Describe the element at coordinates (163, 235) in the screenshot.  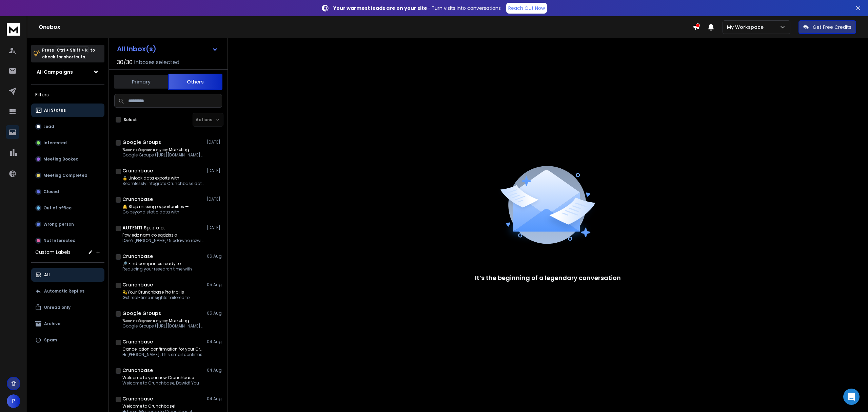
I see `p: Powiedz nam co sądzisz o` at that location.